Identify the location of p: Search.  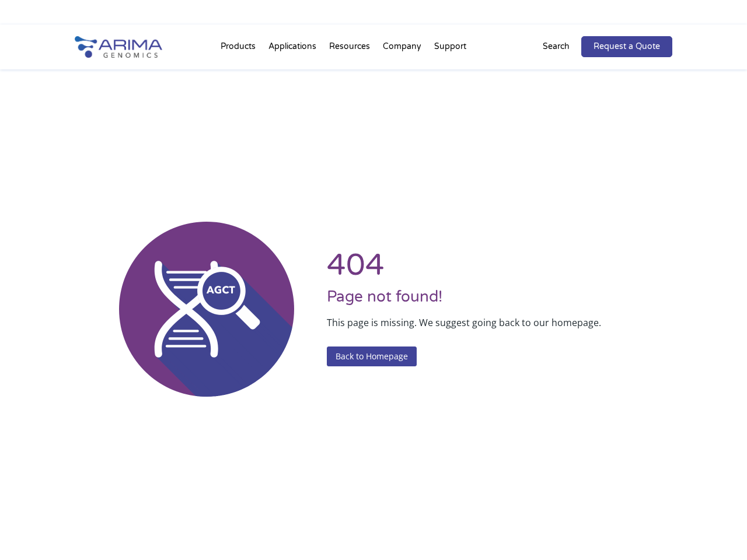
(556, 47).